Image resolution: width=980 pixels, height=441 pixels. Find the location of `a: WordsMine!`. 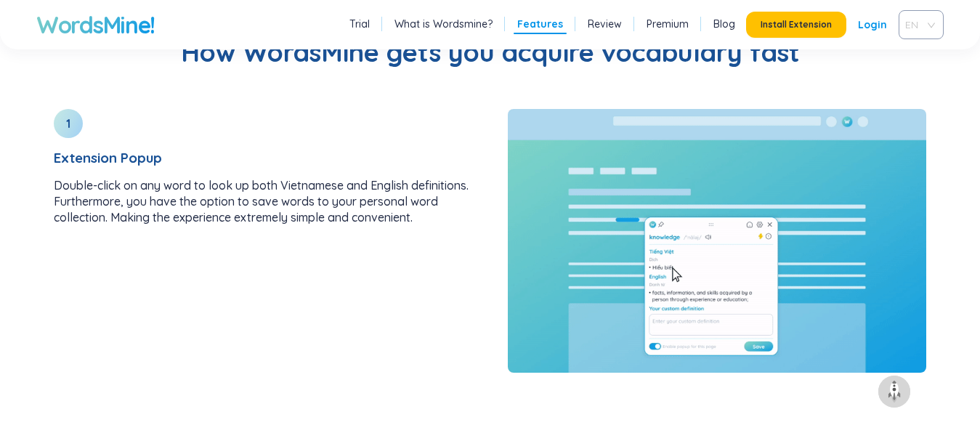

a: WordsMine! is located at coordinates (95, 24).